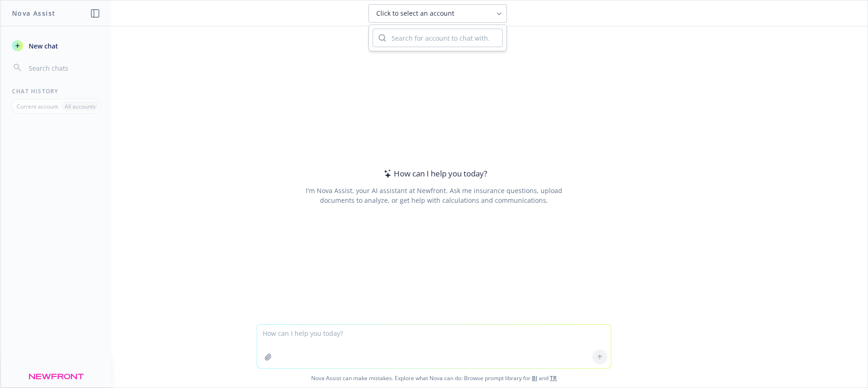 Image resolution: width=868 pixels, height=388 pixels. I want to click on h1: Nova Assist, so click(33, 13).